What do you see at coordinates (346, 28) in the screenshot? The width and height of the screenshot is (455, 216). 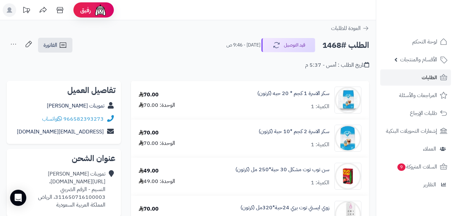 I see `span: العودة للطلبات` at bounding box center [346, 28].